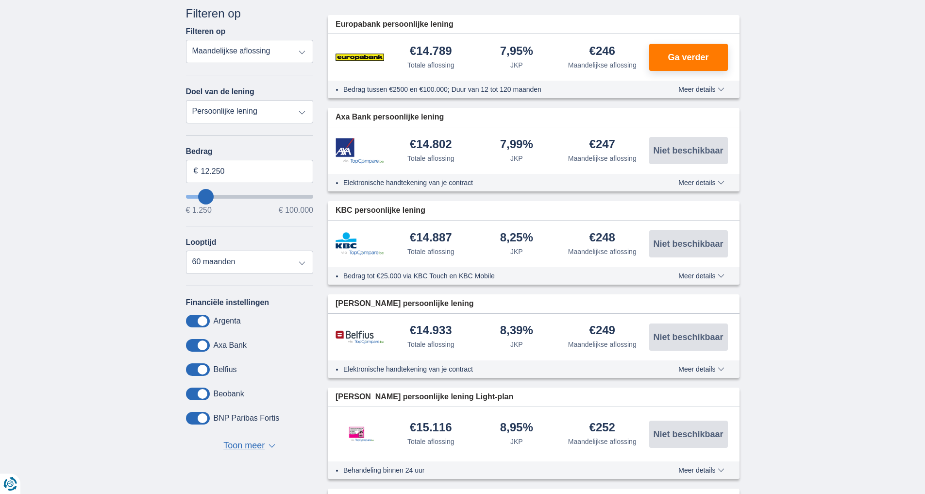 Image resolution: width=925 pixels, height=494 pixels. Describe the element at coordinates (228, 302) in the screenshot. I see `label: Financiële instellingen` at that location.